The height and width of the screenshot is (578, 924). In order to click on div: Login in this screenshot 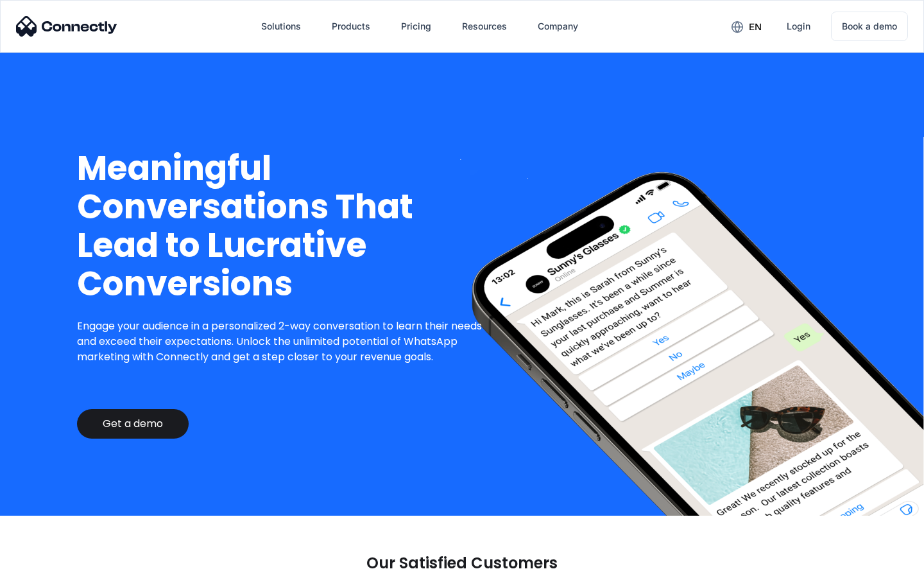, I will do `click(798, 27)`.